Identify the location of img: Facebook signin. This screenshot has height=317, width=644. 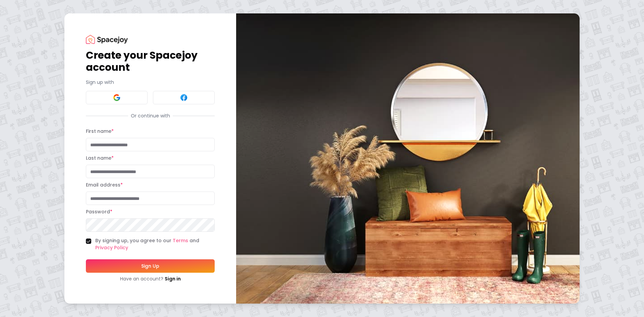
(184, 97).